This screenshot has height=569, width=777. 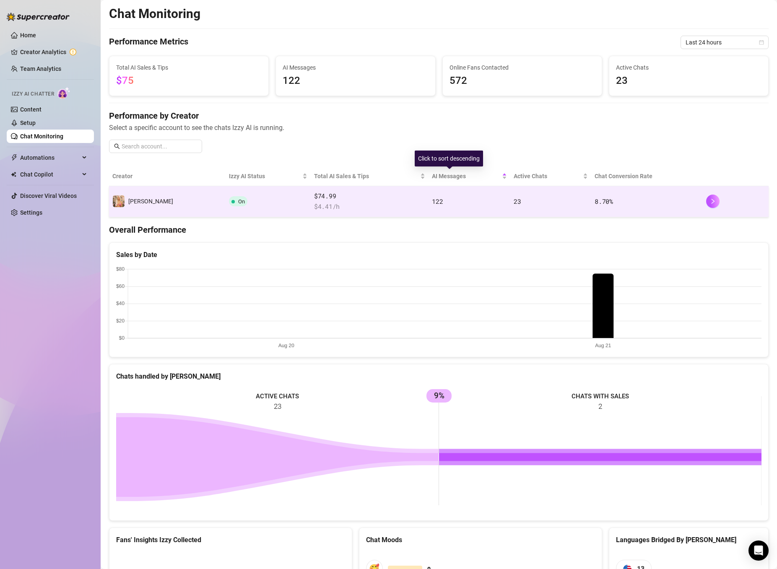 I want to click on span: Online Fans Contacted, so click(x=522, y=68).